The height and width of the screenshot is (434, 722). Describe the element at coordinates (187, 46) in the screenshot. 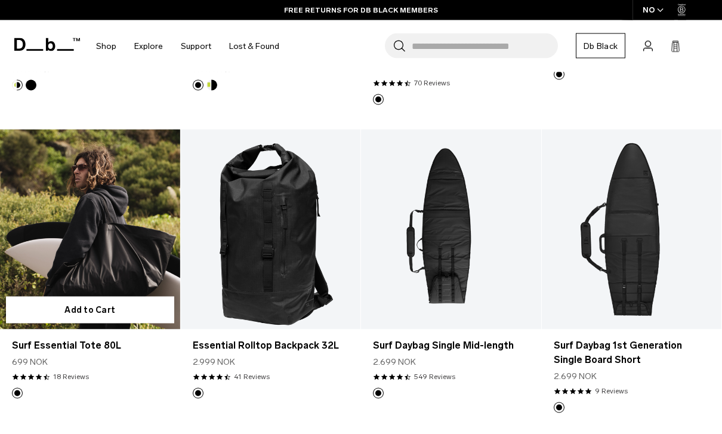

I see `nav: Main Navigation` at that location.